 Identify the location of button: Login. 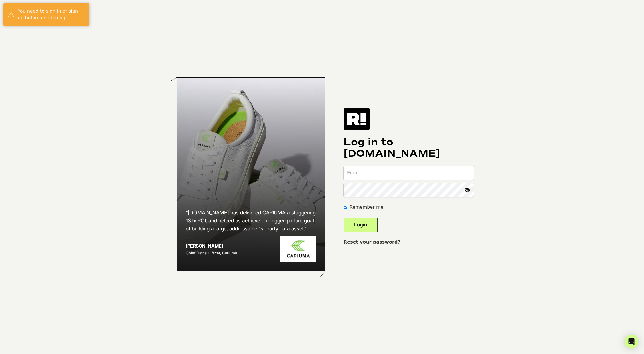
(361, 225).